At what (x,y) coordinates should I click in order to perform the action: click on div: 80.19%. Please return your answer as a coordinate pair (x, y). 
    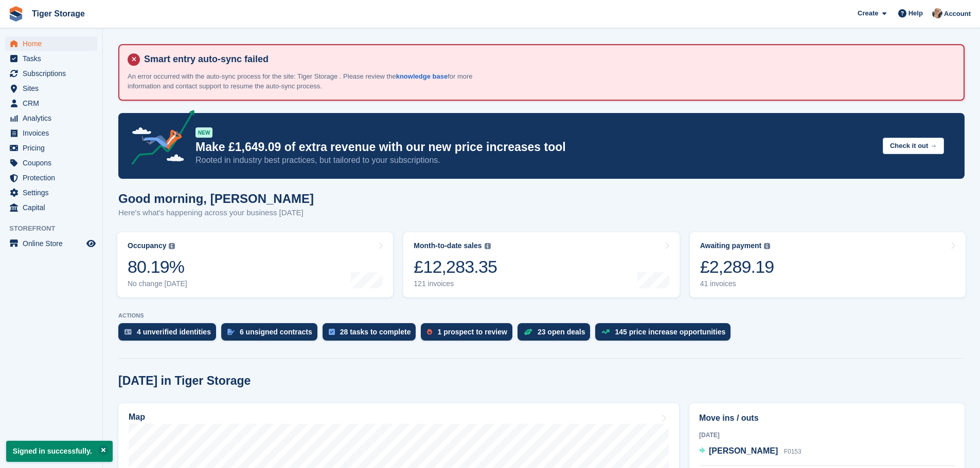
    Looking at the image, I should click on (158, 267).